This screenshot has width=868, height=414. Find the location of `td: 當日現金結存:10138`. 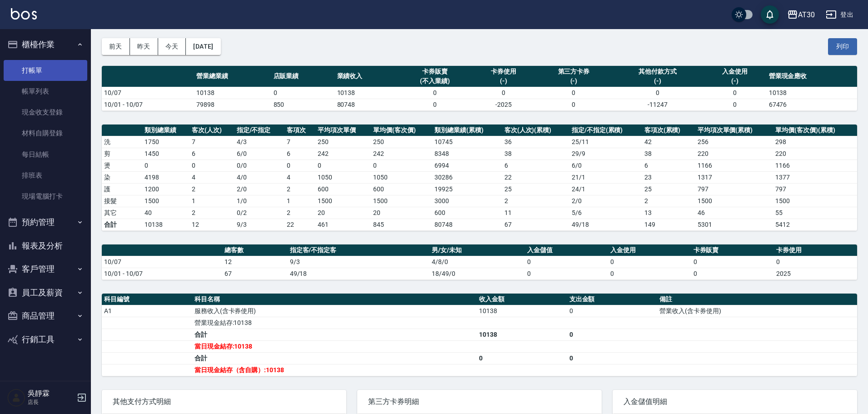

td: 當日現金結存:10138 is located at coordinates (334, 346).